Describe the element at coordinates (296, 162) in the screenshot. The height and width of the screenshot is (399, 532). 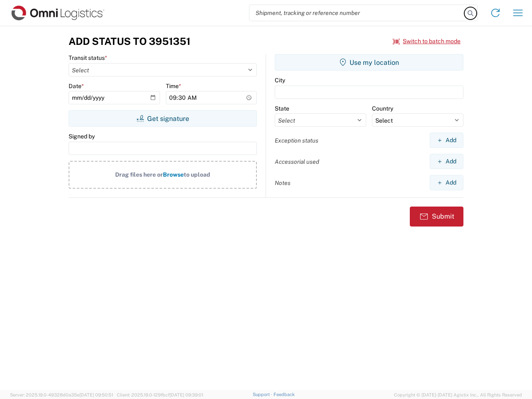
I see `label: Accessorial used` at that location.